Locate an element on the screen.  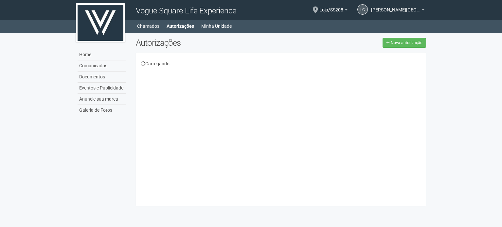
span: Vogue Square Life Experience is located at coordinates (186, 11).